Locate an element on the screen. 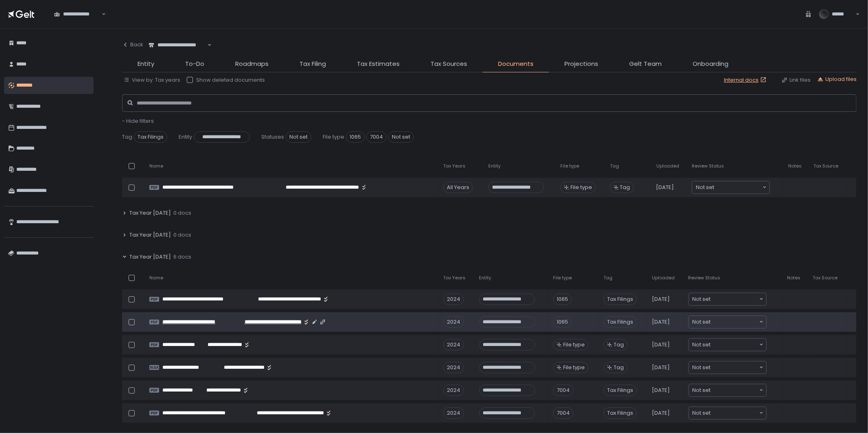 This screenshot has height=433, width=868. span: 1065 is located at coordinates (356, 137).